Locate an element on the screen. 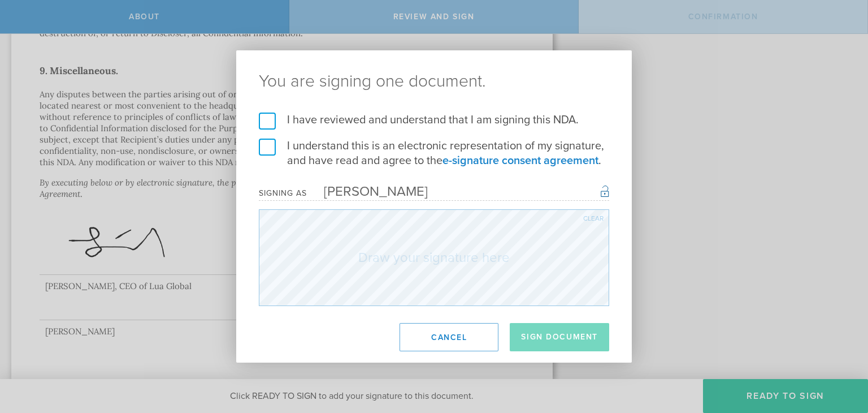  button: Cancel is located at coordinates (448, 337).